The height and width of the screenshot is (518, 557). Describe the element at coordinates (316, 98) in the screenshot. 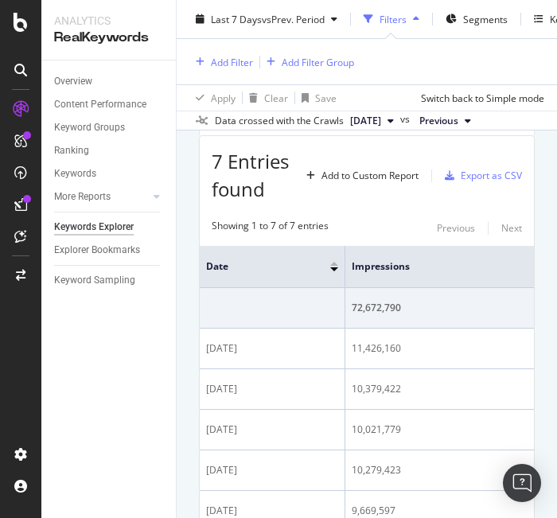

I see `button: Save` at that location.